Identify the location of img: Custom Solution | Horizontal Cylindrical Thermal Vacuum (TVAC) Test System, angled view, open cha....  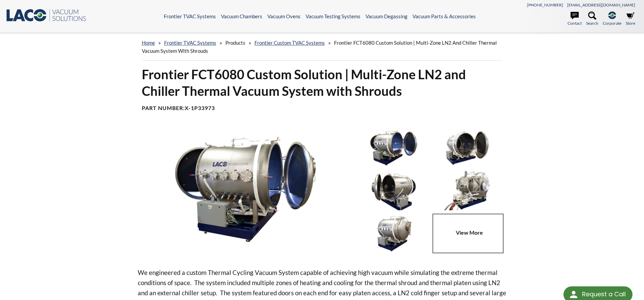
(394, 191).